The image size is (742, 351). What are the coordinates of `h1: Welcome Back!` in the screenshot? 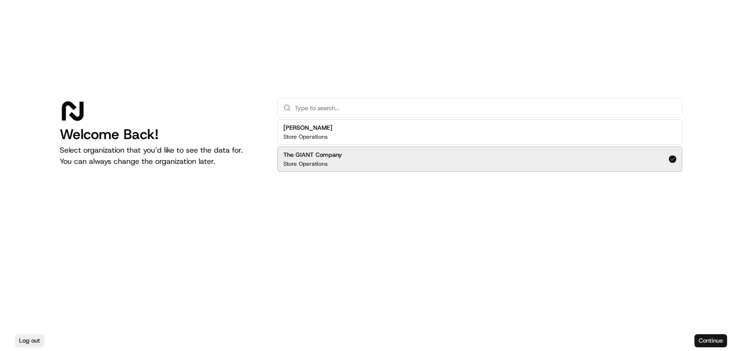 It's located at (161, 134).